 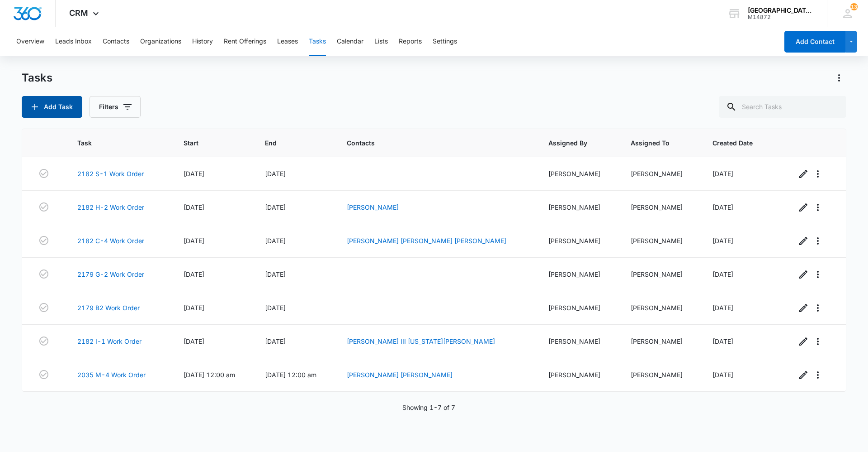 I want to click on a: 2179 G-2 Work Order, so click(x=111, y=274).